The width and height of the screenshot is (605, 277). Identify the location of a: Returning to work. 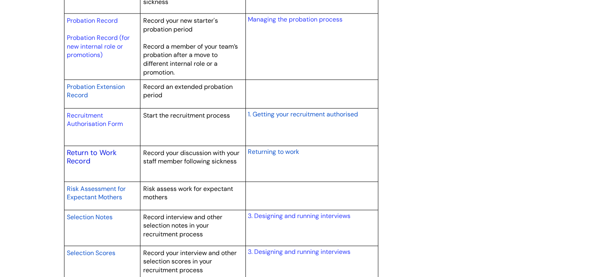
(273, 151).